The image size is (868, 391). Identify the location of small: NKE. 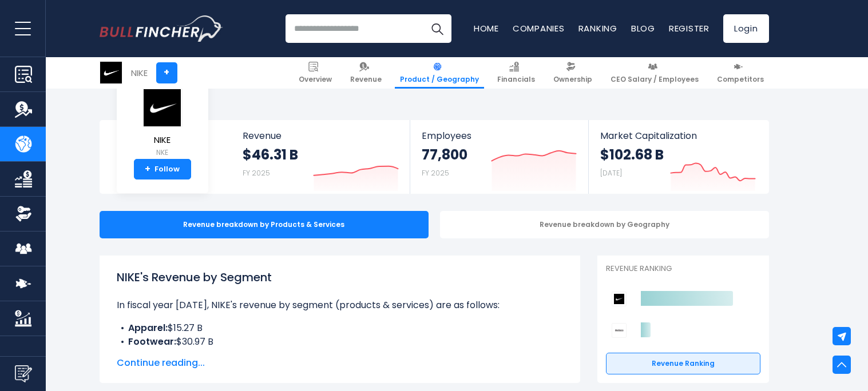
(162, 153).